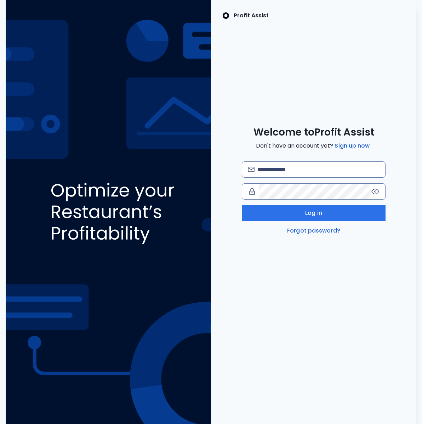  Describe the element at coordinates (313, 146) in the screenshot. I see `span: Don't have an account yet?` at that location.